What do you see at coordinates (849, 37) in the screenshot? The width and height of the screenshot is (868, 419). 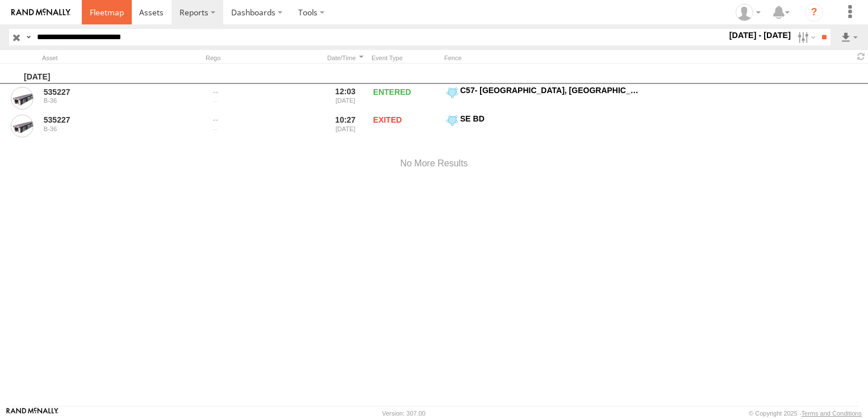 I see `label: Export results as...` at bounding box center [849, 37].